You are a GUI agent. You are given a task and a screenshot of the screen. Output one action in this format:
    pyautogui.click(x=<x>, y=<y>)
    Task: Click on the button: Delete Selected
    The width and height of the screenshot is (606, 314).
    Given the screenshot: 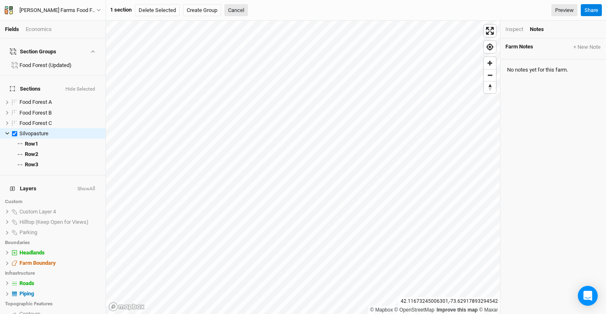 What is the action you would take?
    pyautogui.click(x=157, y=10)
    